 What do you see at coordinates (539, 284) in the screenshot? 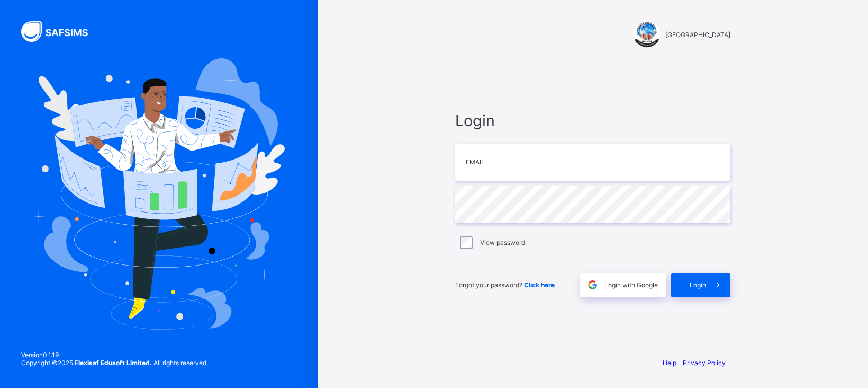
I see `span: Click here` at bounding box center [539, 284].